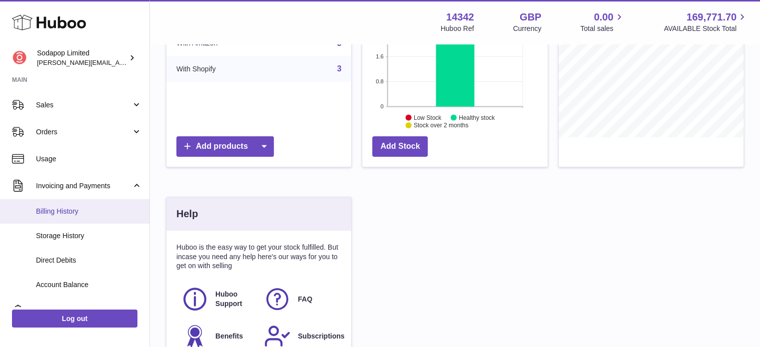 Image resolution: width=760 pixels, height=347 pixels. I want to click on div: Sodapop Limited, so click(82, 58).